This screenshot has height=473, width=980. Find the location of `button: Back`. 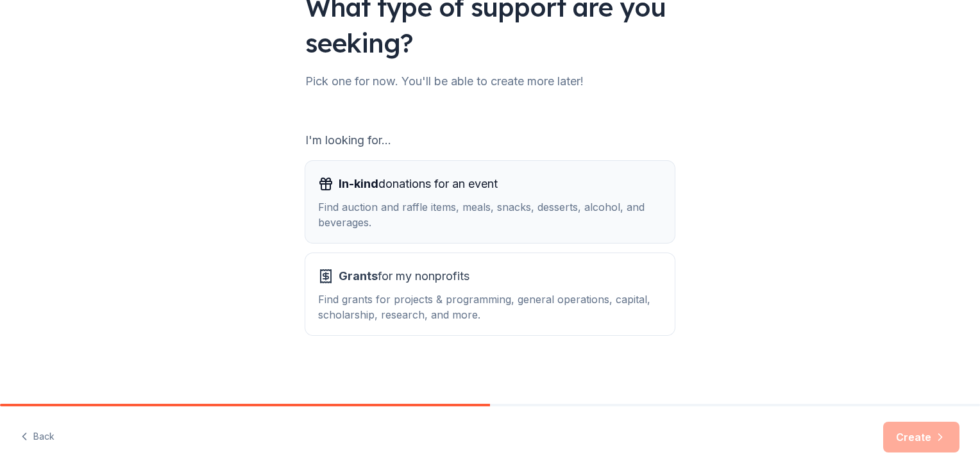

button: Back is located at coordinates (37, 437).